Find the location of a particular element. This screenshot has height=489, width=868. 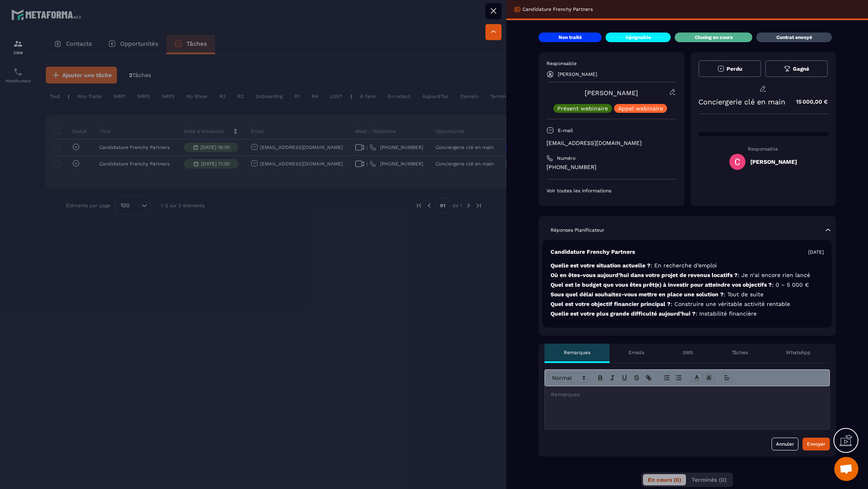

div: Ouvrir le chat is located at coordinates (846, 469).